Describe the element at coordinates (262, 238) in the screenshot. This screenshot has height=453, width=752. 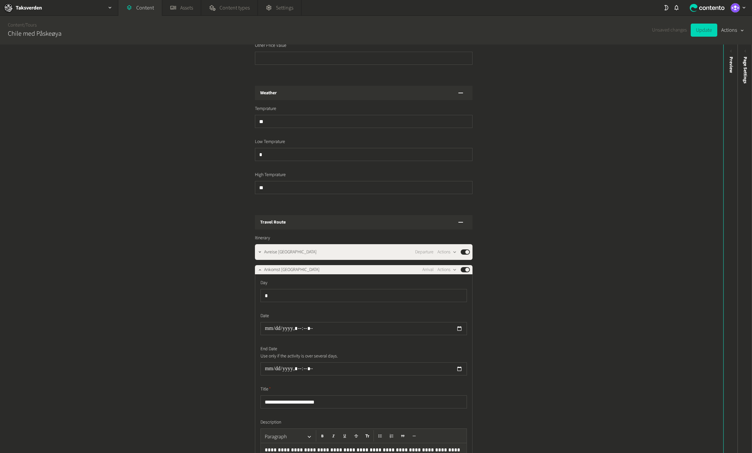
I see `span: Itinerary` at that location.